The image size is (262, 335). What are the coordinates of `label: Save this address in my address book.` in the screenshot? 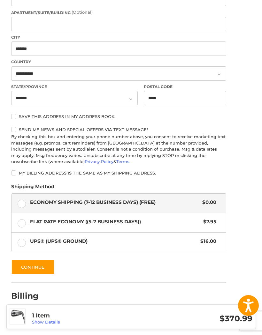 It's located at (118, 116).